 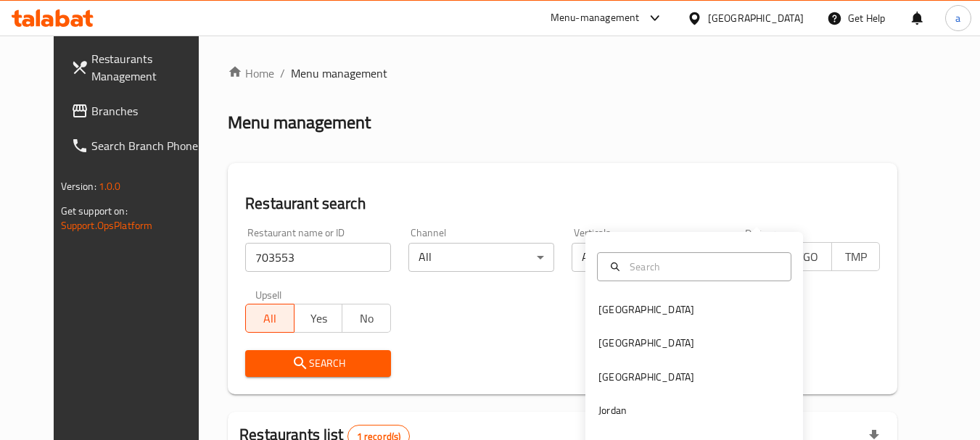 I want to click on label: Delivery, so click(x=763, y=233).